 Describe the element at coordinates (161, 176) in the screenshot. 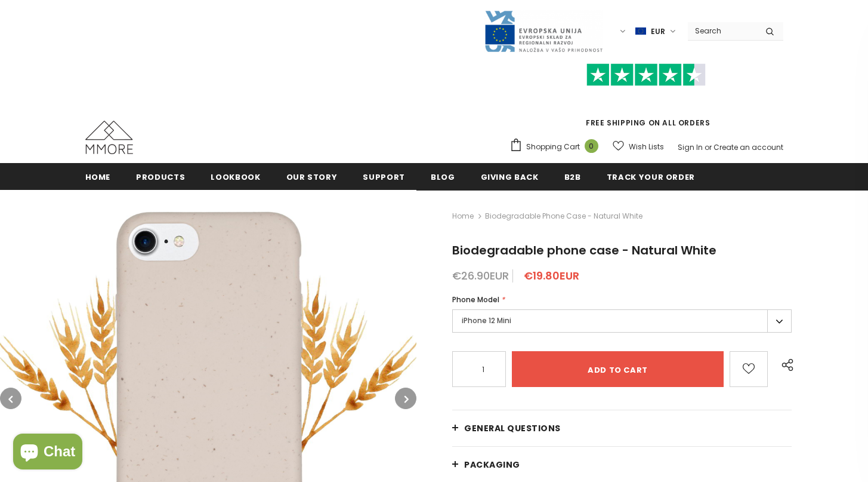

I see `span: Products` at that location.